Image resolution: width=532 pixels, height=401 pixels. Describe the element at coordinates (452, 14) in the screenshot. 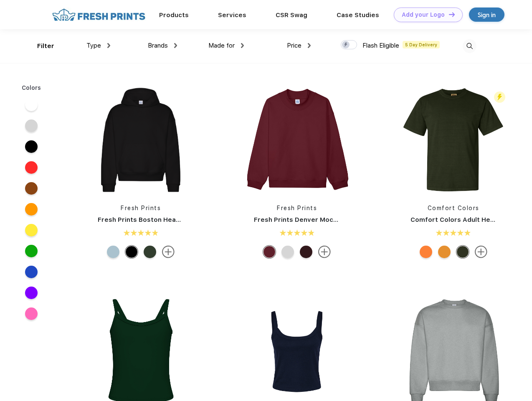

I see `img: DT` at that location.